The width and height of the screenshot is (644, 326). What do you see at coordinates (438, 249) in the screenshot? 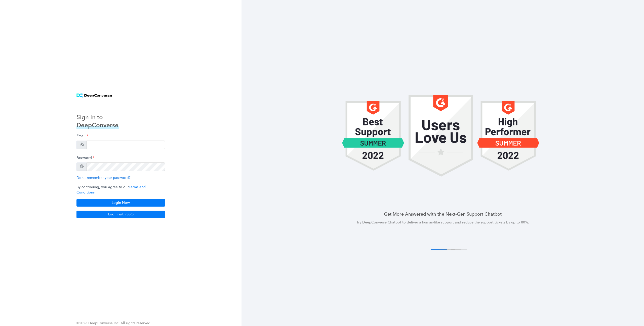
I see `button: 1` at bounding box center [438, 249].